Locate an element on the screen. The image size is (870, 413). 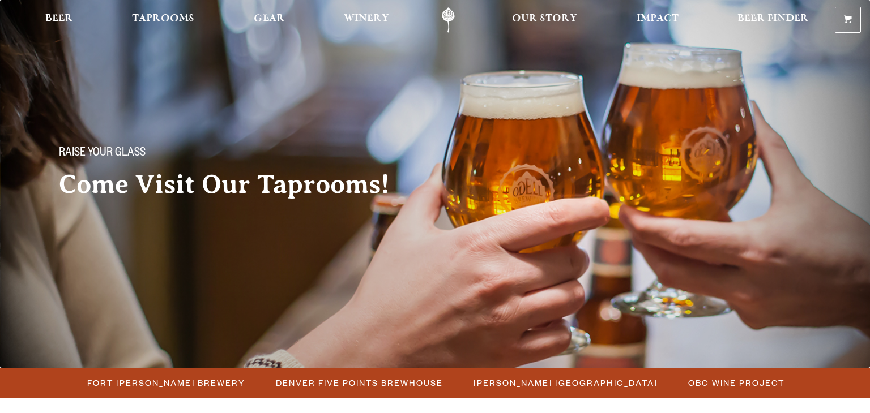
a: Beer Finder is located at coordinates (773, 20).